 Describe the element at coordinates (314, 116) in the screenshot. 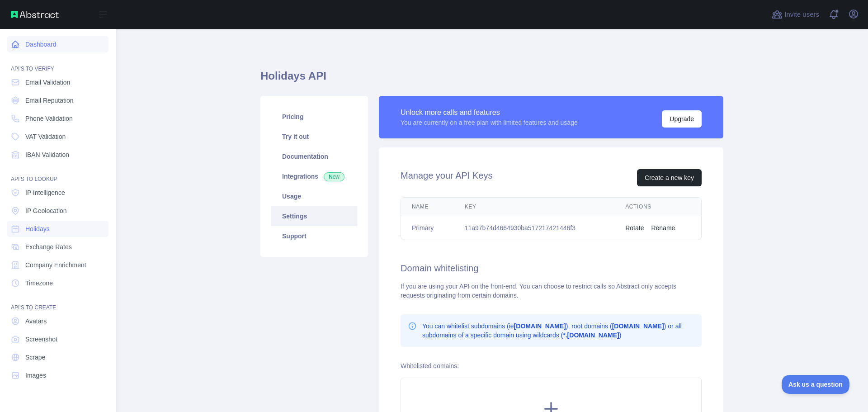

I see `a: Pricing` at that location.